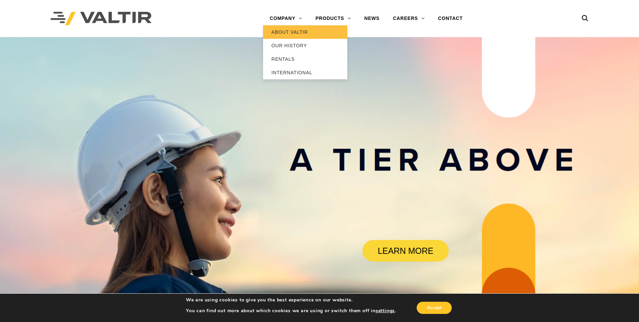  What do you see at coordinates (305, 46) in the screenshot?
I see `a: OUR HISTORY` at bounding box center [305, 46].